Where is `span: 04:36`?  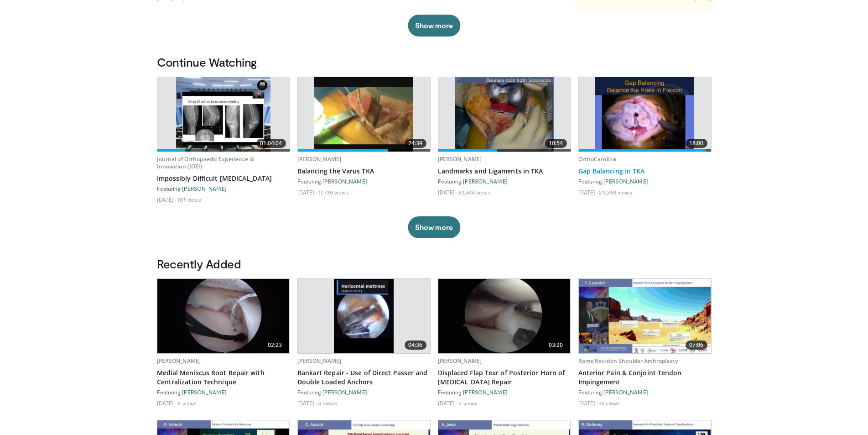
span: 04:36 is located at coordinates (416, 345).